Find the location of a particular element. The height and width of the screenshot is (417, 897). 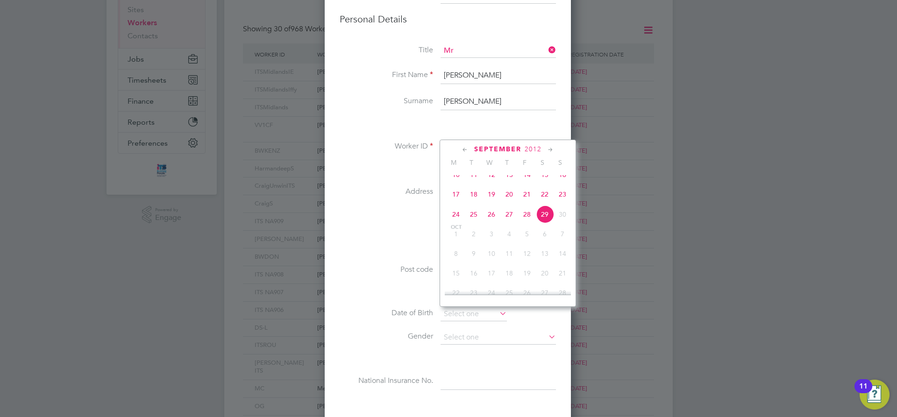

span: Oct is located at coordinates (456, 227).